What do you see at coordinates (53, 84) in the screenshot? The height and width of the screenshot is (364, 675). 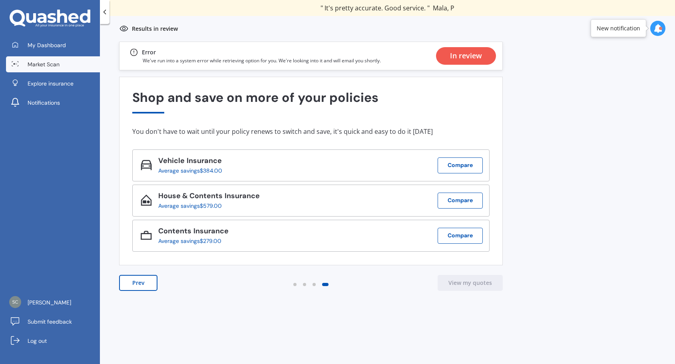 I see `a: Explore insurance` at bounding box center [53, 84].